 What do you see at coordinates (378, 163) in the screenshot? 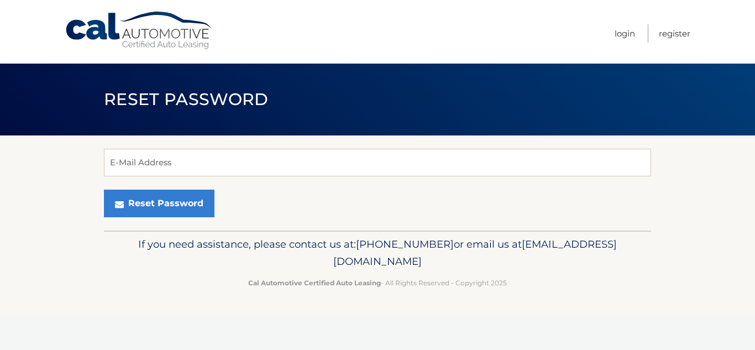
I see `input: E-Mail Address` at bounding box center [378, 163].